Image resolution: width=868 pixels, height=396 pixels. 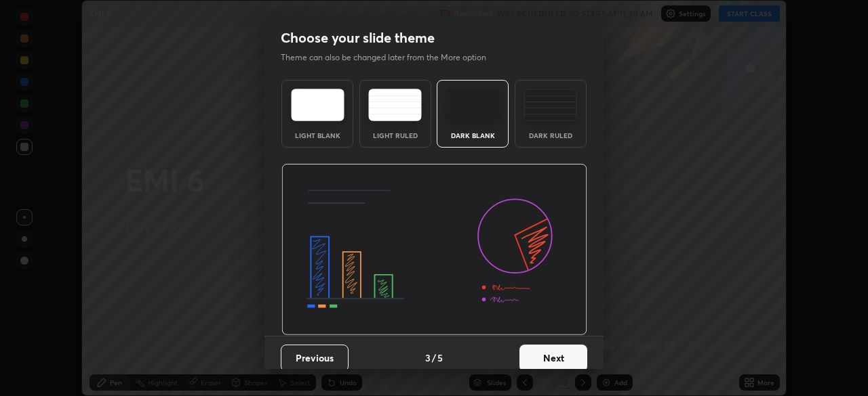 I want to click on img: lightTheme.e5ed3b09.svg, so click(x=317, y=105).